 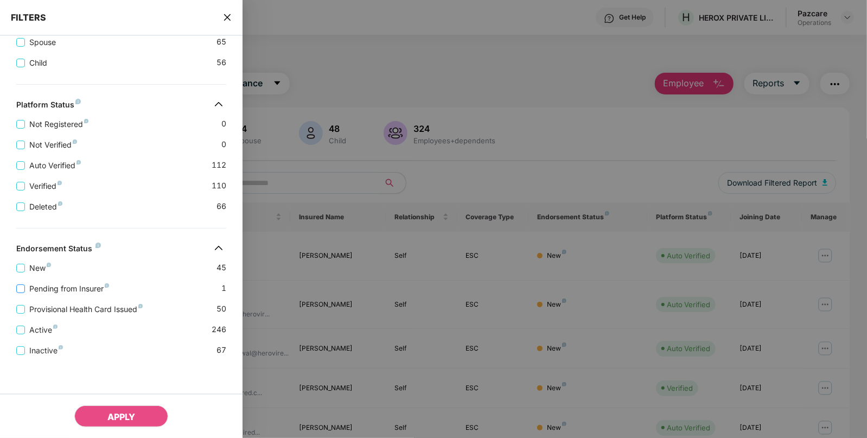 I want to click on span: Auto Verified, so click(x=55, y=165).